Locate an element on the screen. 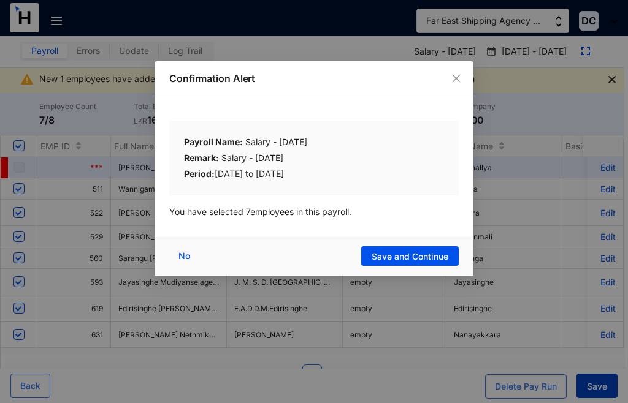 The height and width of the screenshot is (403, 628). span: No is located at coordinates (184, 256).